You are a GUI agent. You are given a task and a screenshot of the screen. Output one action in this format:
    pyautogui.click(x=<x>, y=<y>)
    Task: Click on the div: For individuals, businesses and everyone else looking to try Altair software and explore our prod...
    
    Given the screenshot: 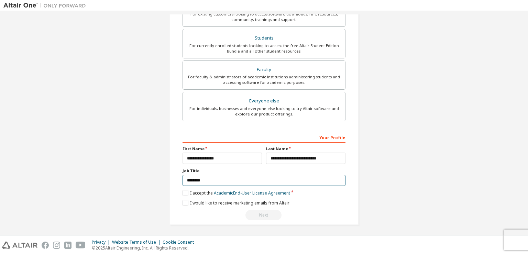 What is the action you would take?
    pyautogui.click(x=264, y=111)
    